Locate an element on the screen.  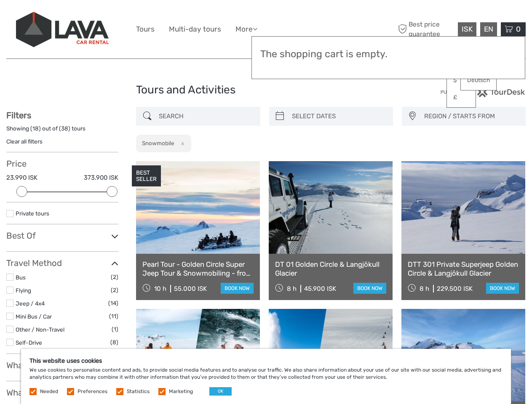
span: (11) is located at coordinates (114, 316).